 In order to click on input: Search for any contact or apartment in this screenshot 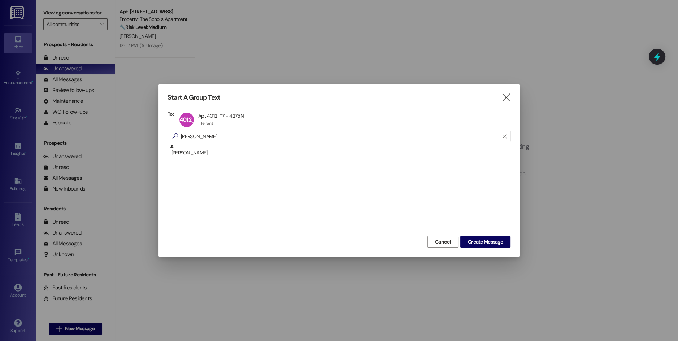, I will do `click(340, 137)`.